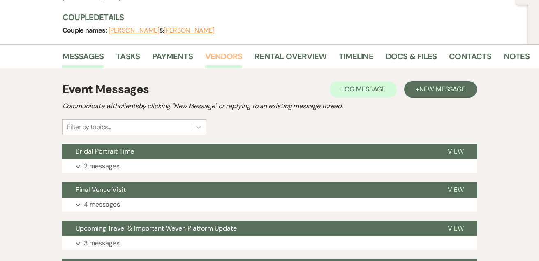 This screenshot has height=261, width=539. What do you see at coordinates (105, 151) in the screenshot?
I see `span: Bridal Portrait Time` at bounding box center [105, 151].